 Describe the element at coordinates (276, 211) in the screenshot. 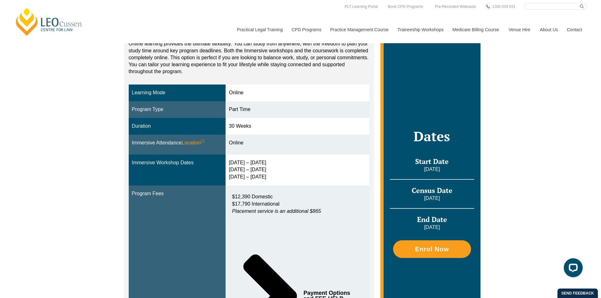

I see `em: Placement service is an additional $865` at that location.